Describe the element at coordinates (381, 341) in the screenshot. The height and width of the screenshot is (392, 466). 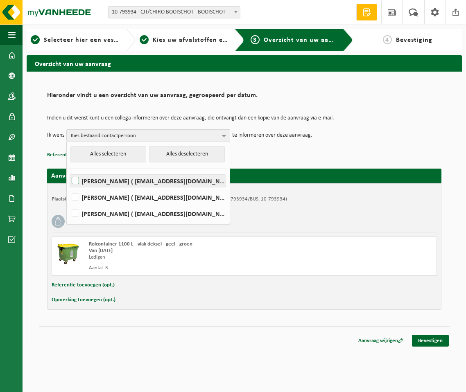
I see `a: Aanvraag wijzigen` at that location.